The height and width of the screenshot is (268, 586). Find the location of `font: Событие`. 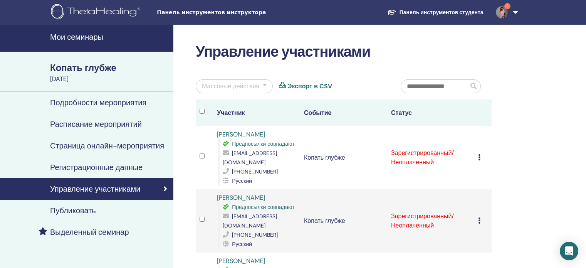

font: Событие is located at coordinates (317, 112).